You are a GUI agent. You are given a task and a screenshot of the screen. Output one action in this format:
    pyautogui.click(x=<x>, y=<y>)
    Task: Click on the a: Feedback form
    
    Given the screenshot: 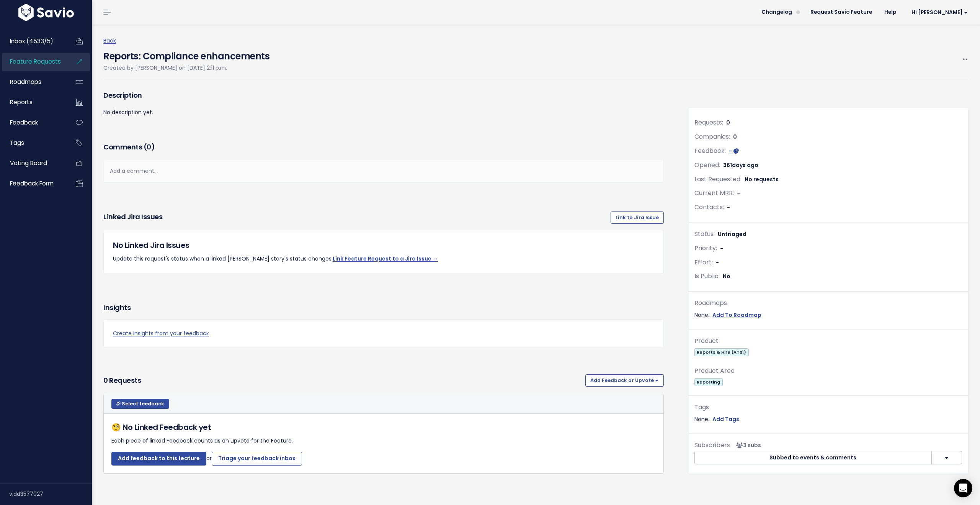 What is the action you would take?
    pyautogui.click(x=33, y=183)
    